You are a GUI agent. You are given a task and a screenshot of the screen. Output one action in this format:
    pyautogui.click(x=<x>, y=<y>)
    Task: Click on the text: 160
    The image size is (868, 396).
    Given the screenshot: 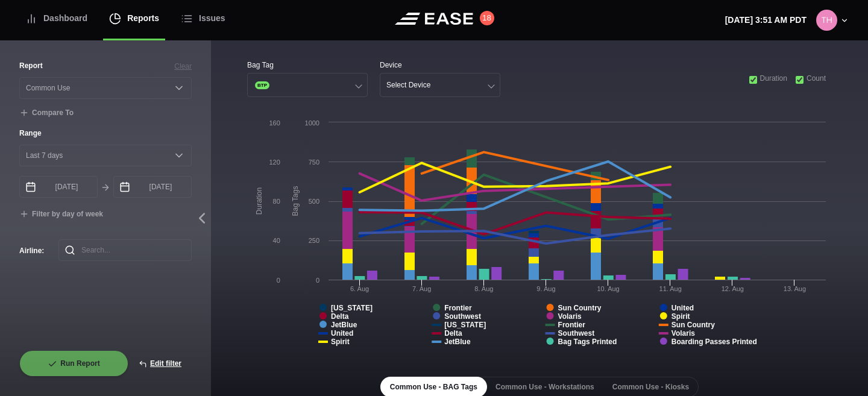 What is the action you would take?
    pyautogui.click(x=274, y=123)
    